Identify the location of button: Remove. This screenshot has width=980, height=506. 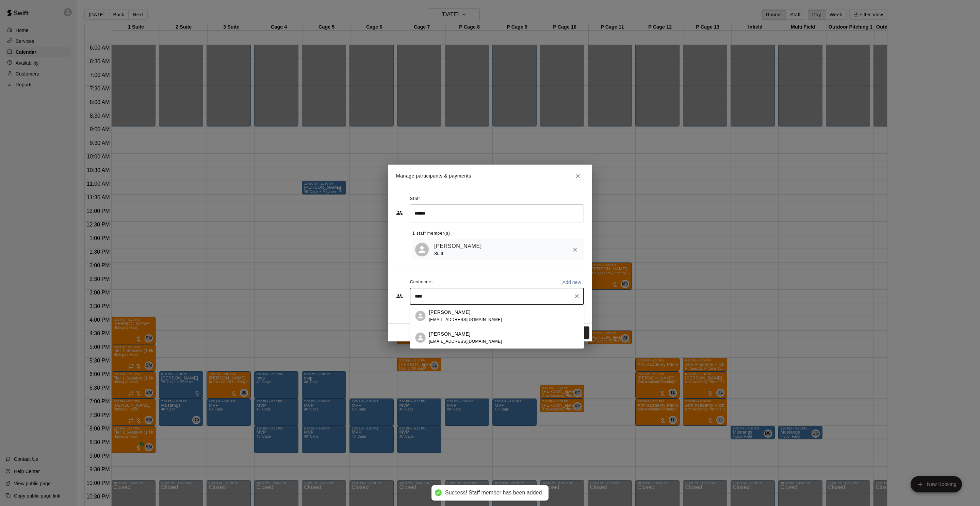
(575, 250).